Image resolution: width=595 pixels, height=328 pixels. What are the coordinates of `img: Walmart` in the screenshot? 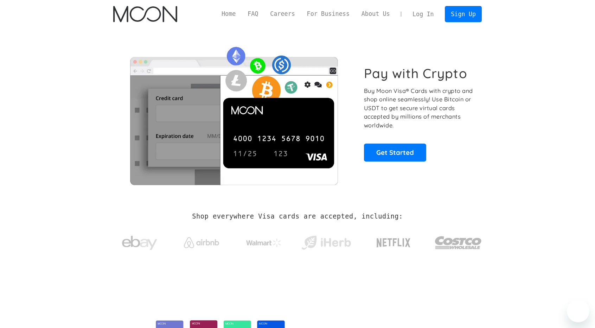 It's located at (264, 243).